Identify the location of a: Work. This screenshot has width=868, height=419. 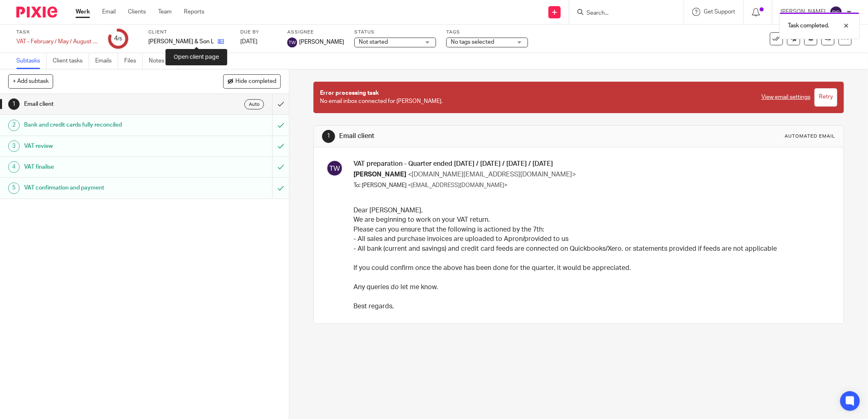
(82, 12).